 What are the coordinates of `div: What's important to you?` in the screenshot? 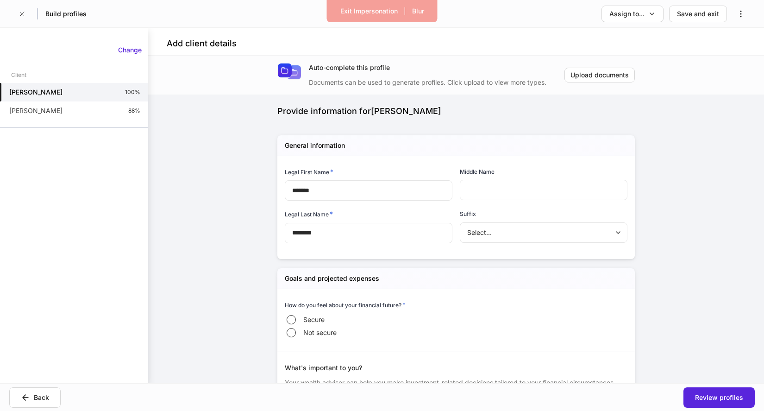 It's located at (456, 368).